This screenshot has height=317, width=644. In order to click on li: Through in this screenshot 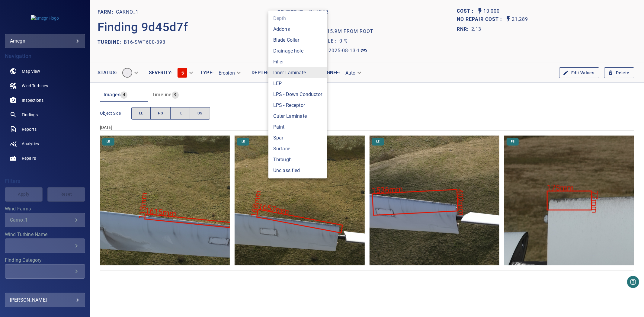, I will do `click(298, 160)`.